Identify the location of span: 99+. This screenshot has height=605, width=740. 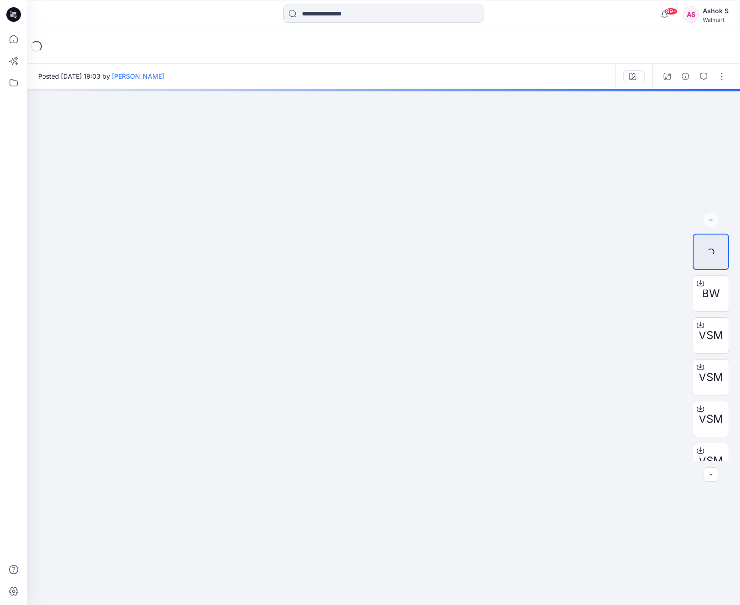
(671, 11).